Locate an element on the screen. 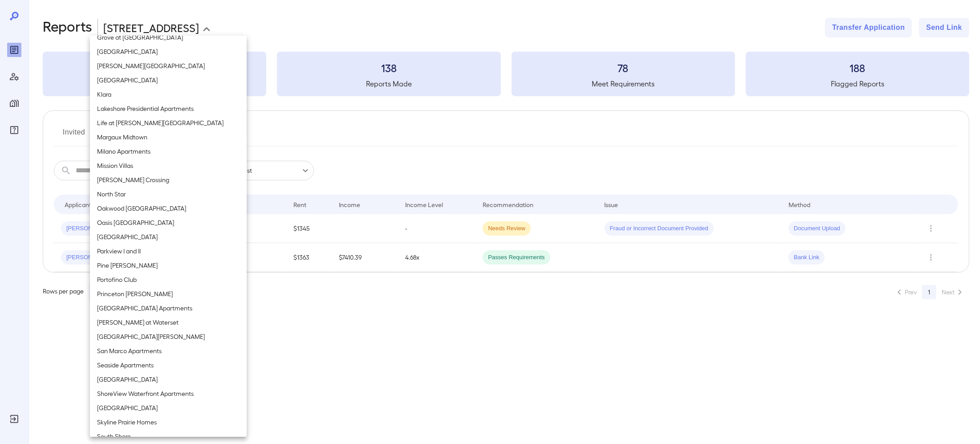  li: Skyline Prairie Homes is located at coordinates (168, 422).